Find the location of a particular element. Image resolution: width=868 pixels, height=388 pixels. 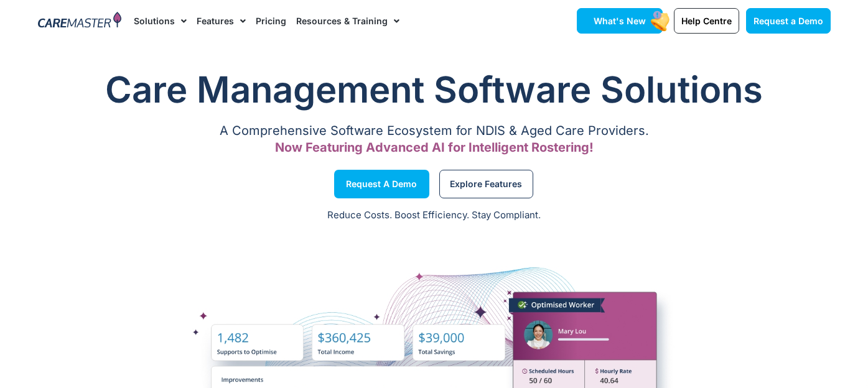

h1: Care Management Software Solutions is located at coordinates (434, 90).